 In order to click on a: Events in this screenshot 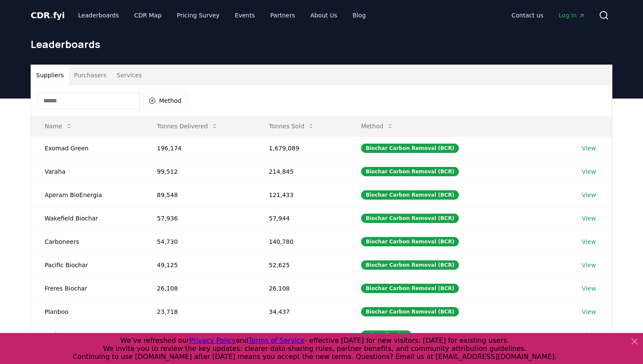, I will do `click(245, 15)`.